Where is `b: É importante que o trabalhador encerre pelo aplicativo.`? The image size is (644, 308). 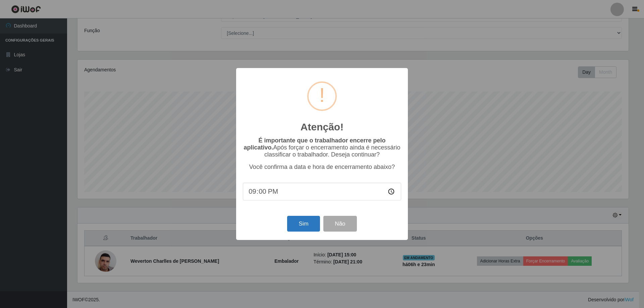
b: É importante que o trabalhador encerre pelo aplicativo. is located at coordinates (314, 144).